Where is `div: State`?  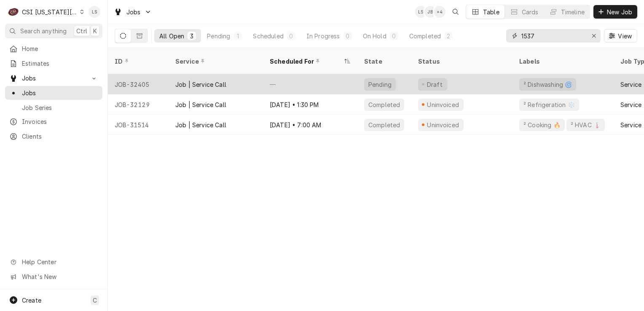
div: State is located at coordinates (384, 61).